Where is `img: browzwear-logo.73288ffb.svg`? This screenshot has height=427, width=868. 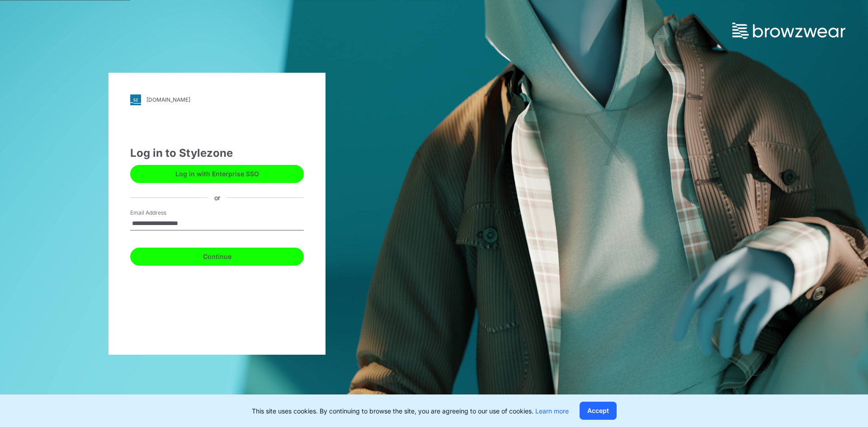
img: browzwear-logo.73288ffb.svg is located at coordinates (789, 31).